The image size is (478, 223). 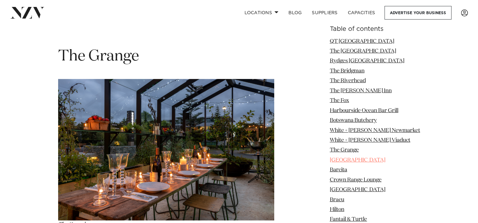 What do you see at coordinates (347, 71) in the screenshot?
I see `a: The Bridgman` at bounding box center [347, 71].